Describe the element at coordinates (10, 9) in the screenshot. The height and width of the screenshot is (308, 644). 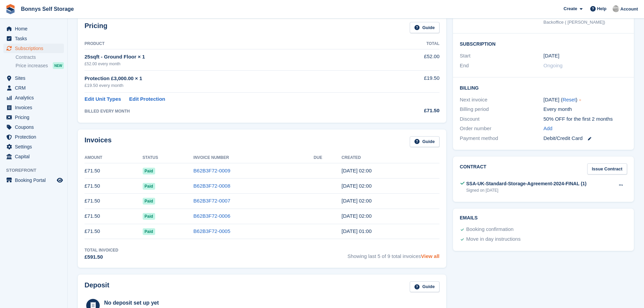
I see `img: stora-icon-8386f47178a22dfd0bd8f6a31ec36ba5ce8667c1dd55bd0f319d3a0aa187defe.svg` at that location.